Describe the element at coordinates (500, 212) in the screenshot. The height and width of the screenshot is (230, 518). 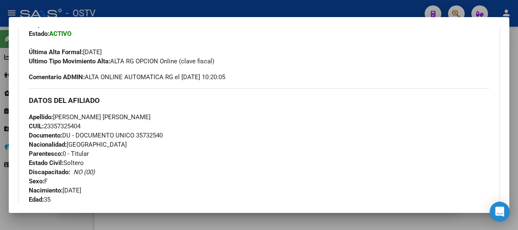
I see `div: Open Intercom Messenger` at that location.